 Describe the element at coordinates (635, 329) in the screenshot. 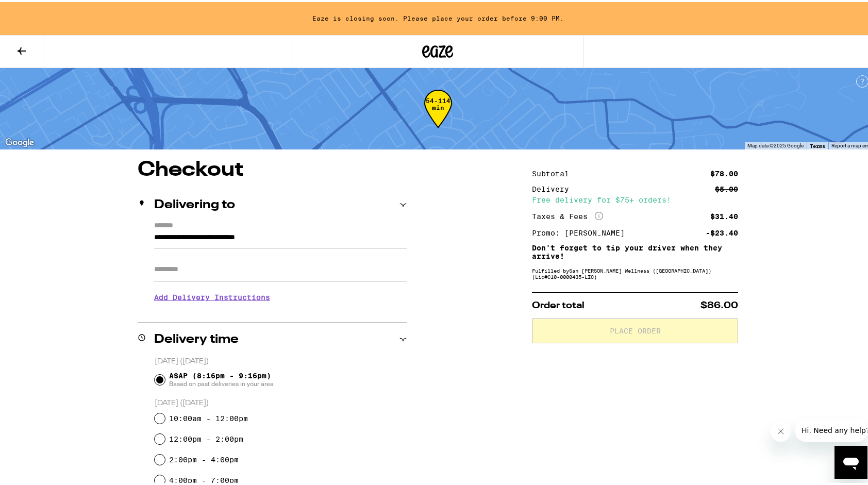

I see `span: Place Order` at that location.